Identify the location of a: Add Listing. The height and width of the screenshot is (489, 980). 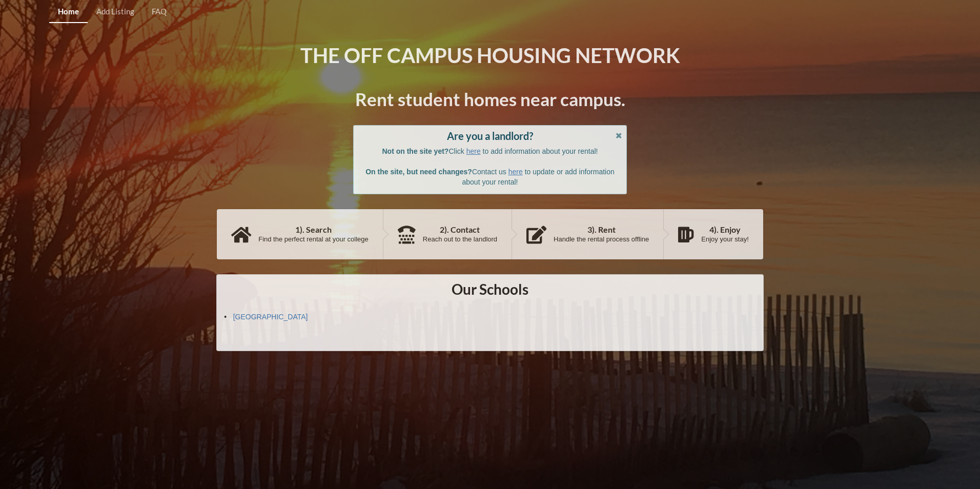
(116, 12).